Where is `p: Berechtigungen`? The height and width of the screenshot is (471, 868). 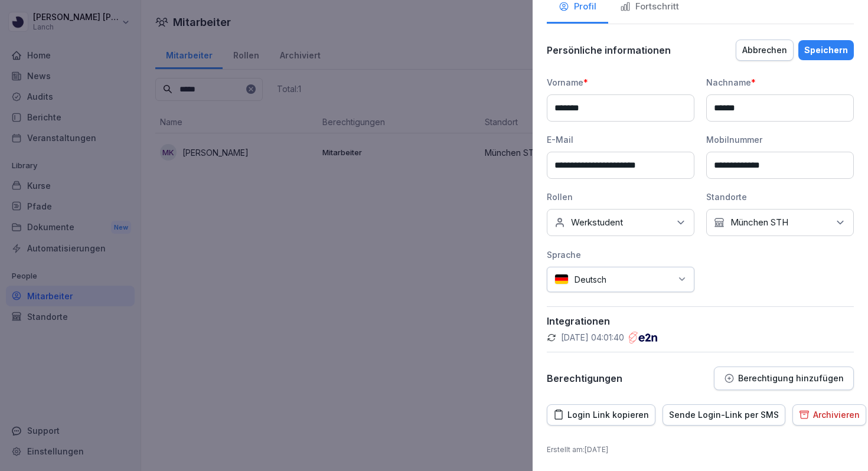 p: Berechtigungen is located at coordinates (584, 378).